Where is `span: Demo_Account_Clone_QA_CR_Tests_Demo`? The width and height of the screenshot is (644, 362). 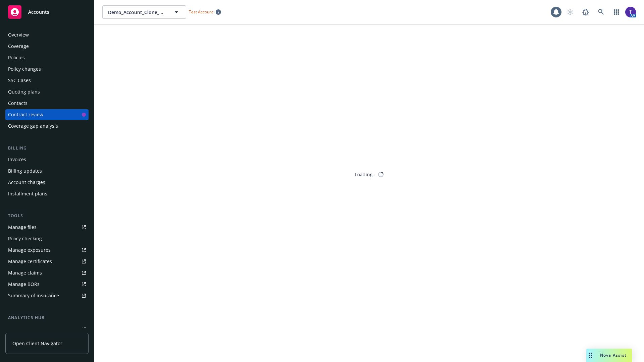 span: Demo_Account_Clone_QA_CR_Tests_Demo is located at coordinates (137, 12).